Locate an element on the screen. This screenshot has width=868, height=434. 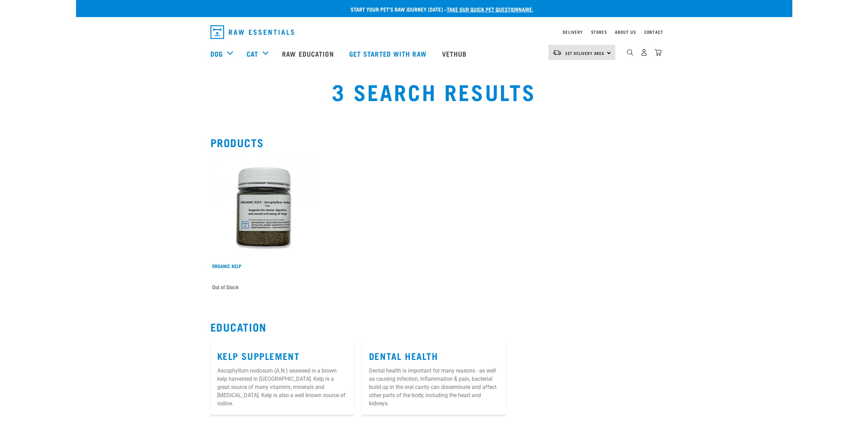
h1: 3 Search Results is located at coordinates (434, 91).